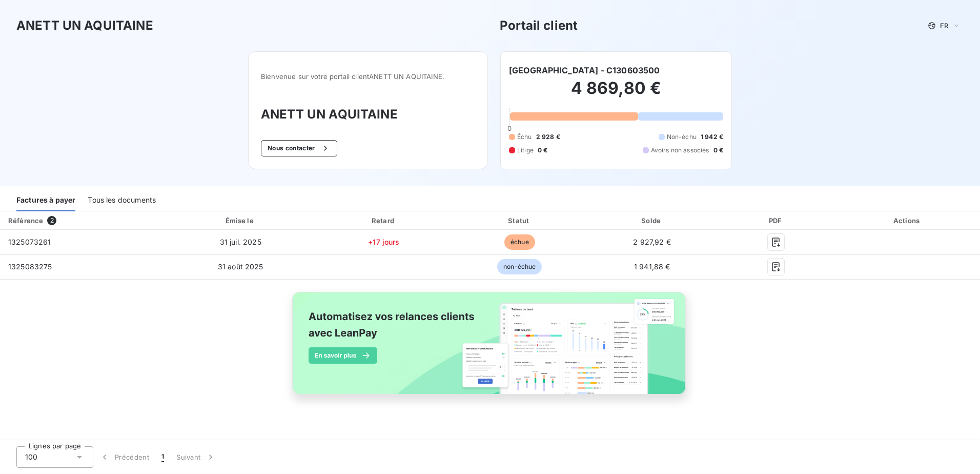 This screenshot has width=980, height=474. Describe the element at coordinates (31, 457) in the screenshot. I see `span: 100` at that location.